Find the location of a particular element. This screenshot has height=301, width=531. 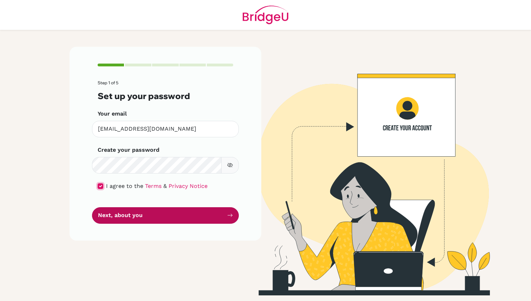

label: Your email is located at coordinates (112, 114).